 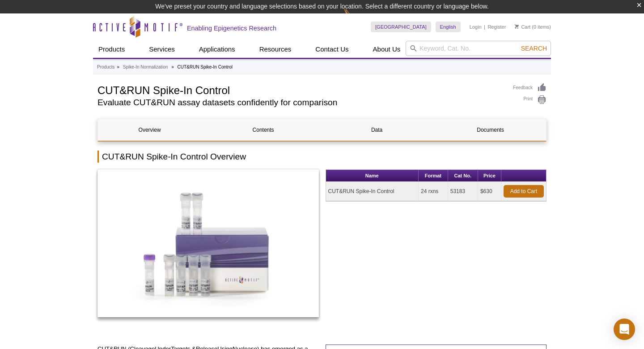 What do you see at coordinates (534, 49) in the screenshot?
I see `span: Search` at bounding box center [534, 49].